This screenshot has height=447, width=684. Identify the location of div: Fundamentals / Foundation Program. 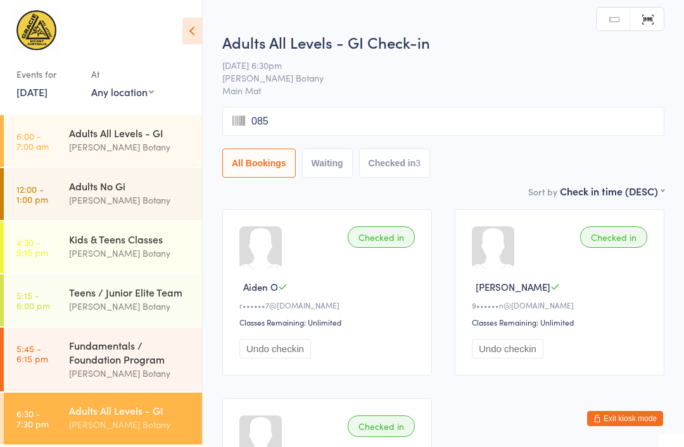
(130, 353).